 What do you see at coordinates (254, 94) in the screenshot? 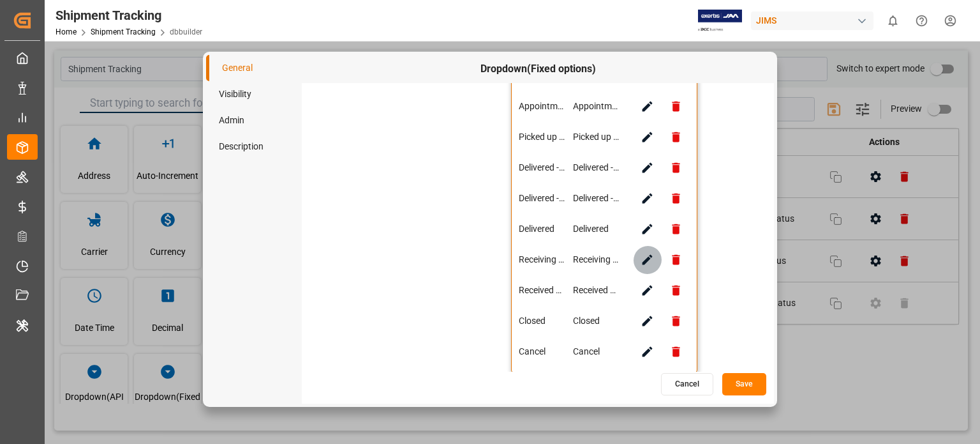
I see `li: Visibility` at bounding box center [254, 94].